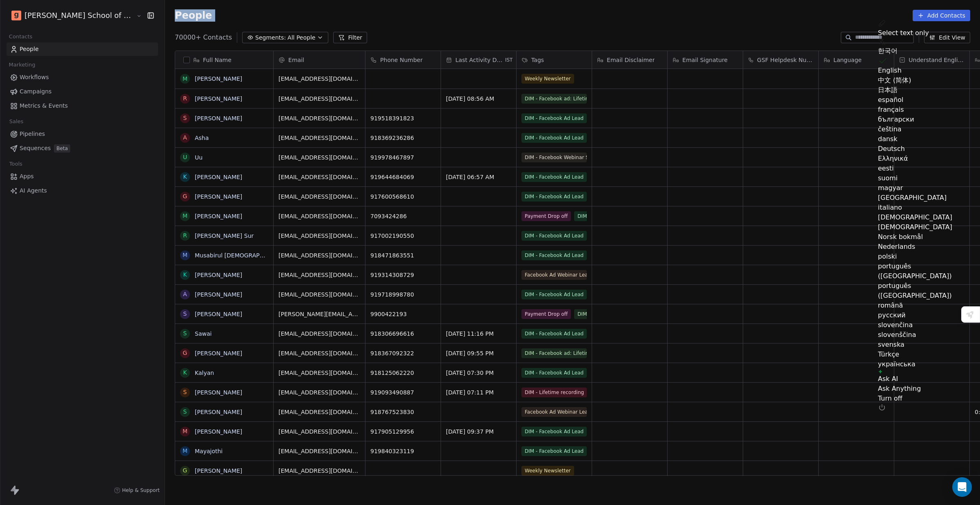 This screenshot has width=980, height=505. I want to click on a: Uu, so click(198, 157).